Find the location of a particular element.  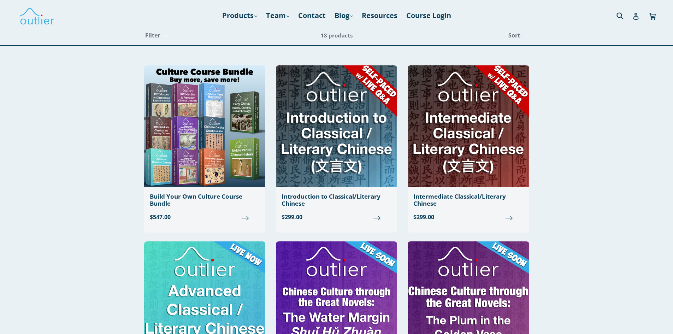

a: Intermediate Classical/Literary Chinese $299.00 is located at coordinates (468, 146).